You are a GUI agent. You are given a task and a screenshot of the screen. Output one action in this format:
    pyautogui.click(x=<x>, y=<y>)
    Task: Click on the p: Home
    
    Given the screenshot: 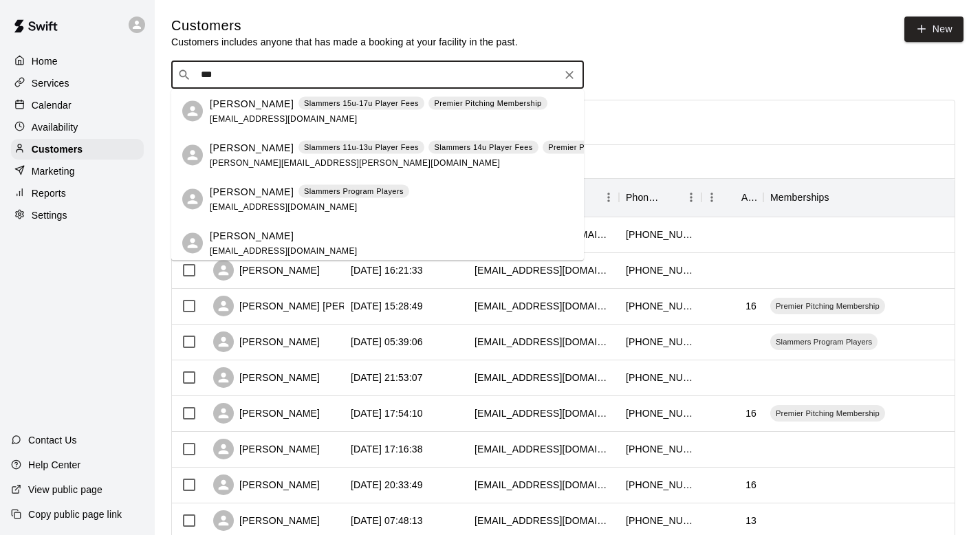 What is the action you would take?
    pyautogui.click(x=45, y=61)
    